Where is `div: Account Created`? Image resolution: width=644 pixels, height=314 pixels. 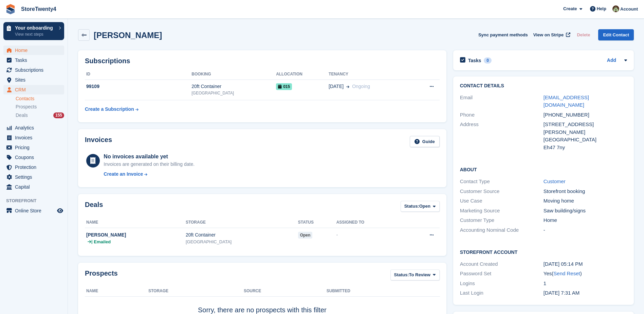 div: Account Created is located at coordinates (502, 264).